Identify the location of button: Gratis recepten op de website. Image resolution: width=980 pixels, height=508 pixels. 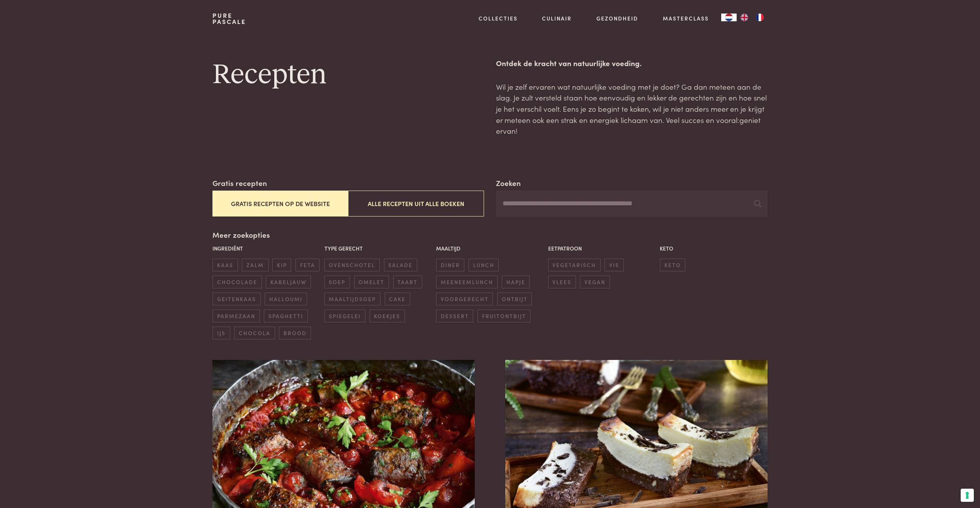
(280, 203).